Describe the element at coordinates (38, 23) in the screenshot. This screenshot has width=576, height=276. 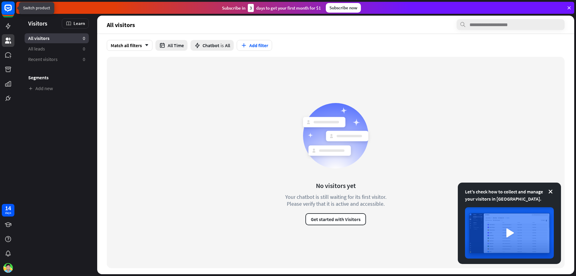
I see `span: Visitors` at that location.